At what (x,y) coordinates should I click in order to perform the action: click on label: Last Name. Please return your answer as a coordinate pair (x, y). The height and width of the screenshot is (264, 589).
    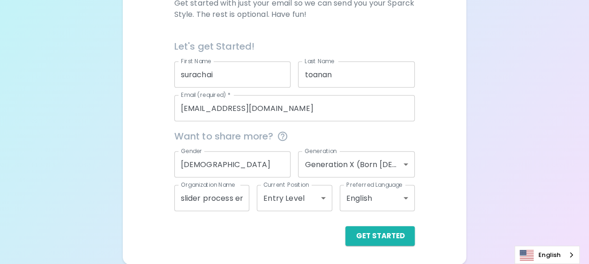
    Looking at the image, I should click on (319, 61).